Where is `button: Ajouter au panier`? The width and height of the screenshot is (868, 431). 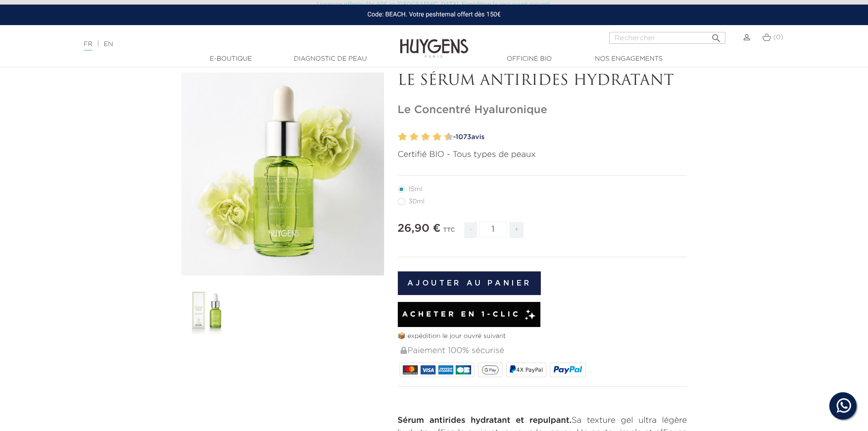 button: Ajouter au panier is located at coordinates (469, 283).